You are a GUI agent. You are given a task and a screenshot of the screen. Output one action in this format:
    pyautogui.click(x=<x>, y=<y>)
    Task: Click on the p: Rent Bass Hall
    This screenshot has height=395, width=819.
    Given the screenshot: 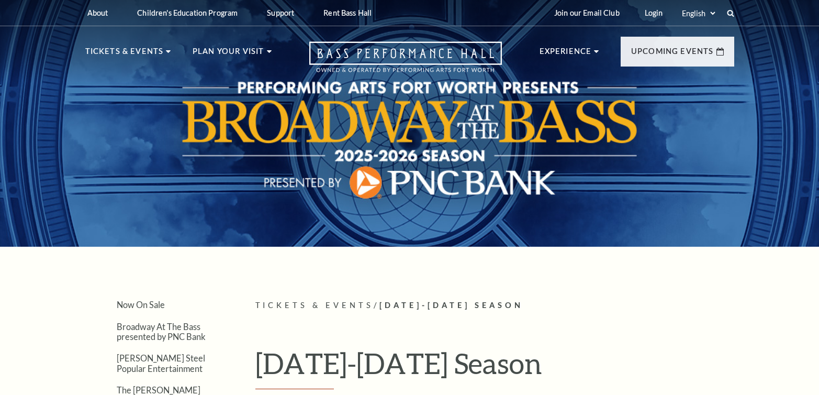 What is the action you would take?
    pyautogui.click(x=348, y=13)
    